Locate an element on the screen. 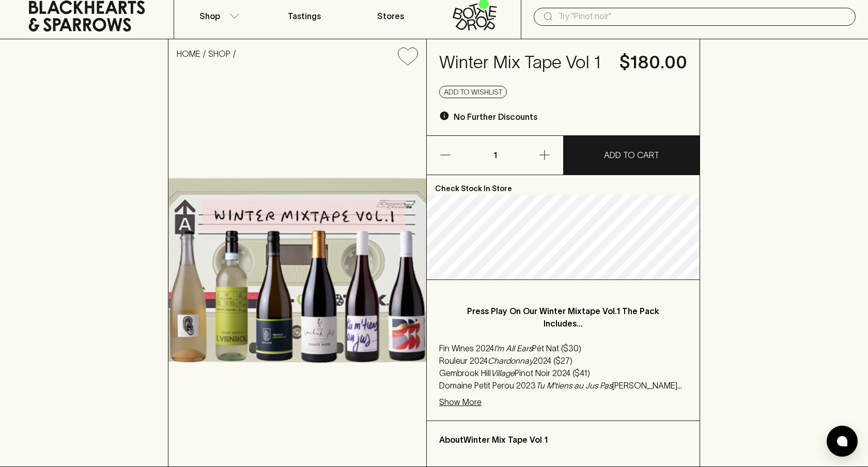 The width and height of the screenshot is (868, 467). p: Shop is located at coordinates (210, 16).